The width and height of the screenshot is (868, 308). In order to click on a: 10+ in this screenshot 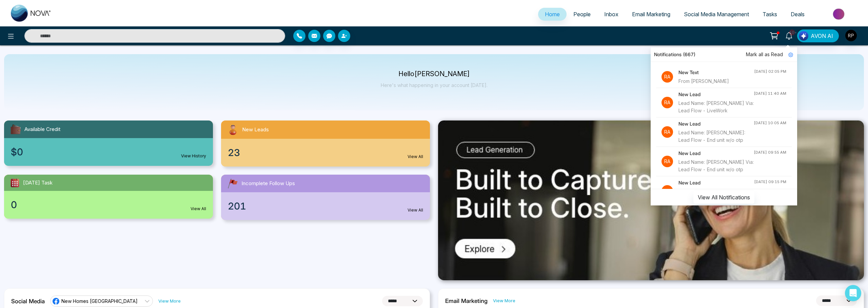, I will do `click(789, 35)`.